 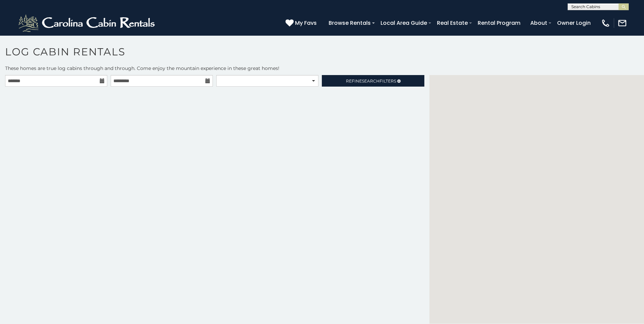 What do you see at coordinates (371, 81) in the screenshot?
I see `span: Search` at bounding box center [371, 81].